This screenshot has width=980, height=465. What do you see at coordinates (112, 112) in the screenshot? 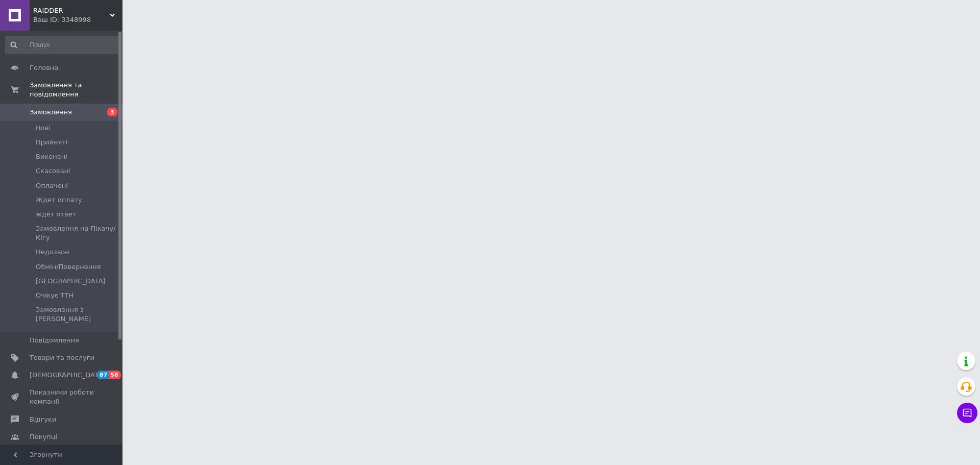
I see `span: 3` at bounding box center [112, 112].